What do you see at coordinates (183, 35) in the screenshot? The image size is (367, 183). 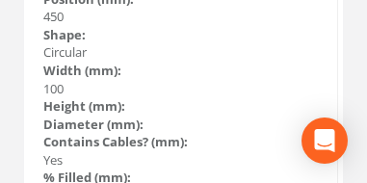 I see `dt: Shape:` at bounding box center [183, 35].